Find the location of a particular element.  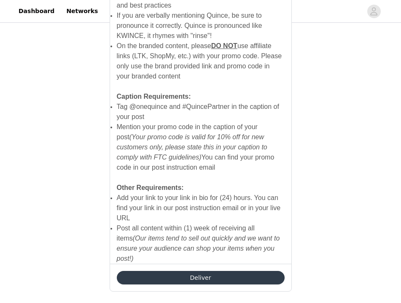

div: avatar is located at coordinates (374, 11).